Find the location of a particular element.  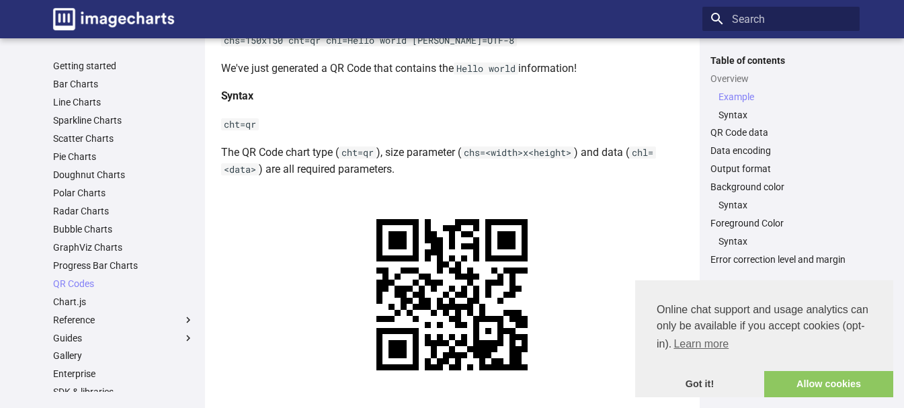

a: Chart.js is located at coordinates (124, 302).